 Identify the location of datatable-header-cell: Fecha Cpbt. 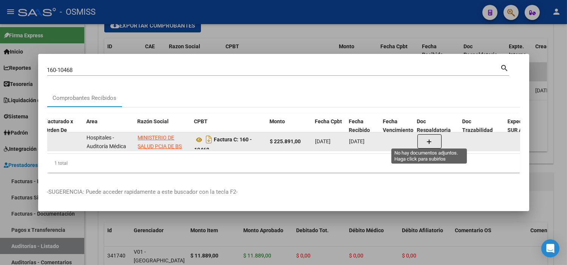
(329, 130).